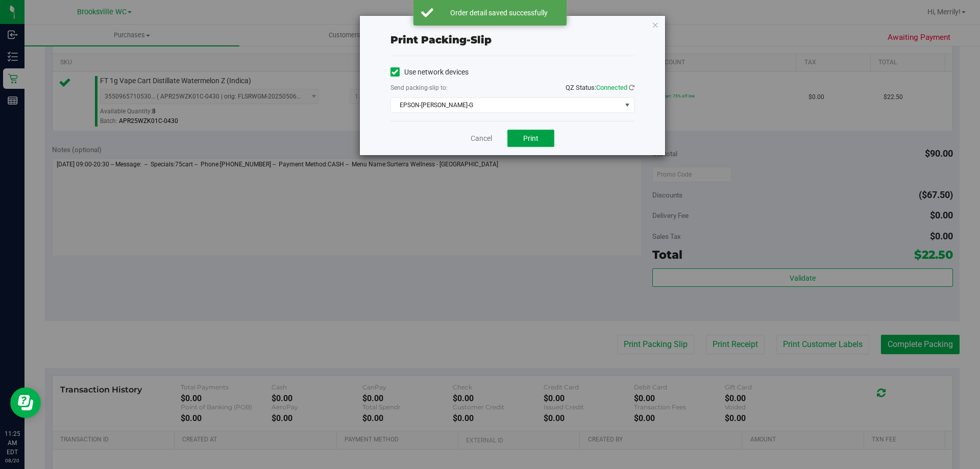 The width and height of the screenshot is (980, 469). Describe the element at coordinates (419, 88) in the screenshot. I see `label: Send packing-slip to:` at that location.